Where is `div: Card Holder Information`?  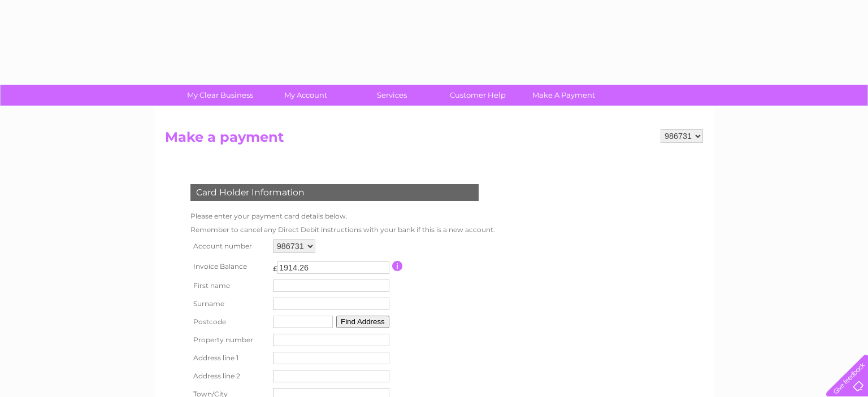 div: Card Holder Information is located at coordinates (335, 192).